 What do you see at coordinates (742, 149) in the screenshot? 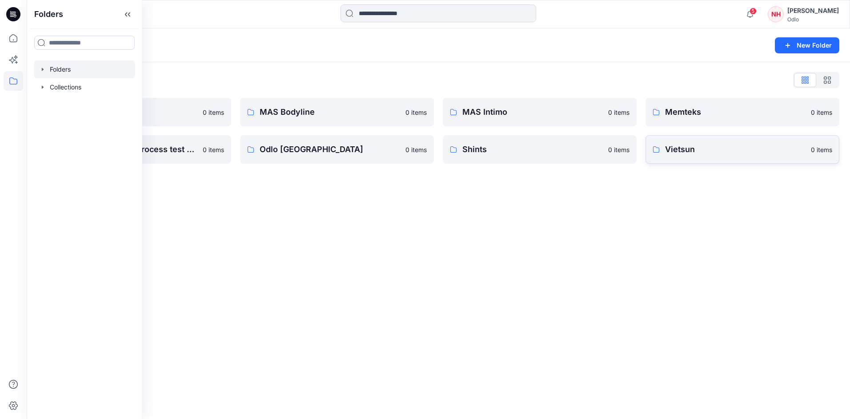
I see `a: Vietsun0 items` at bounding box center [742, 149].